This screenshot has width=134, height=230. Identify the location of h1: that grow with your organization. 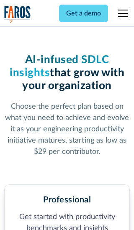
(67, 73).